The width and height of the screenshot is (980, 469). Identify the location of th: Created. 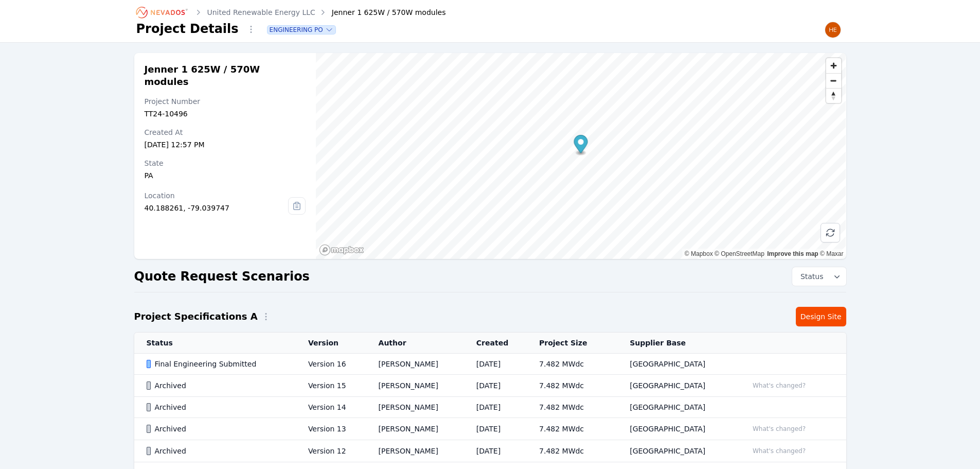
(495, 343).